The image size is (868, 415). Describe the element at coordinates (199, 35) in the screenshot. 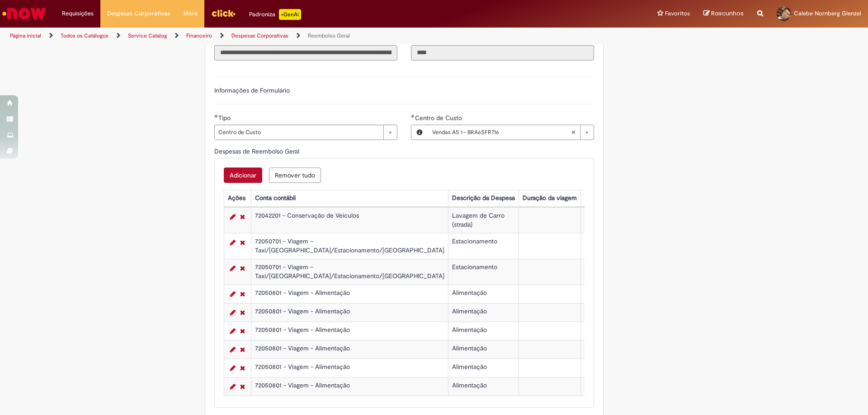

I see `a: Financeiro` at that location.